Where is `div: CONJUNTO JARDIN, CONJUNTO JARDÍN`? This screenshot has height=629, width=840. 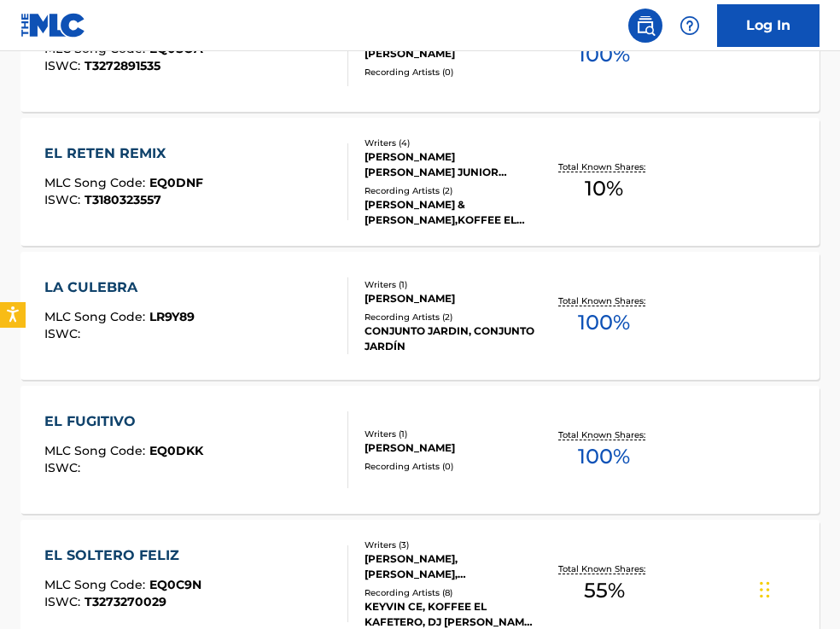
div: CONJUNTO JARDIN, CONJUNTO JARDÍN is located at coordinates (451, 339).